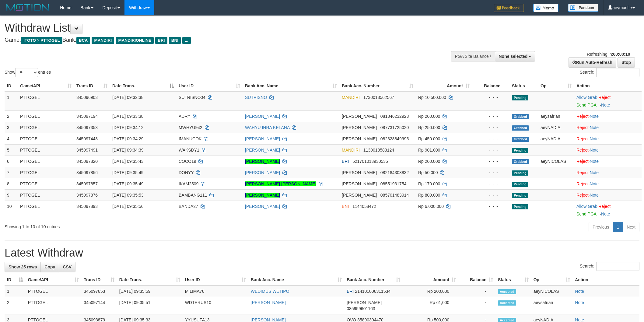 The height and width of the screenshot is (322, 644). What do you see at coordinates (430, 305) in the screenshot?
I see `td: Rp 61,000` at bounding box center [430, 305].